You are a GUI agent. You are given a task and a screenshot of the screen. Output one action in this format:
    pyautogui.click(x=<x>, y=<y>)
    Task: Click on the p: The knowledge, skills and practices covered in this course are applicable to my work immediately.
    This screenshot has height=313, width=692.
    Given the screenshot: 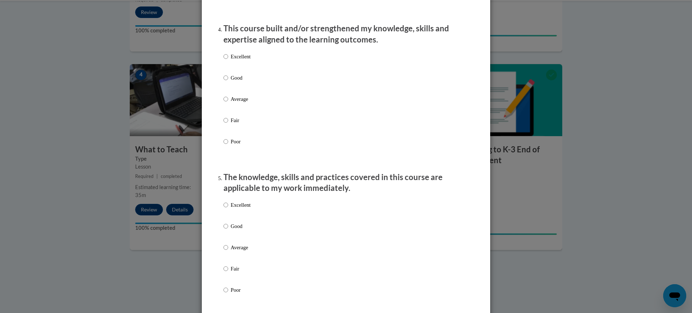 What is the action you would take?
    pyautogui.click(x=346, y=183)
    